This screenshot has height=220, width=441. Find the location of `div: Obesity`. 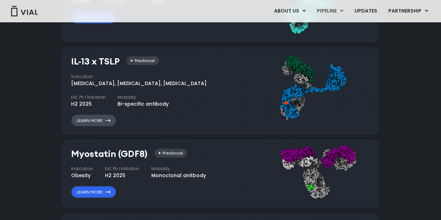

div: Obesity is located at coordinates (82, 175).